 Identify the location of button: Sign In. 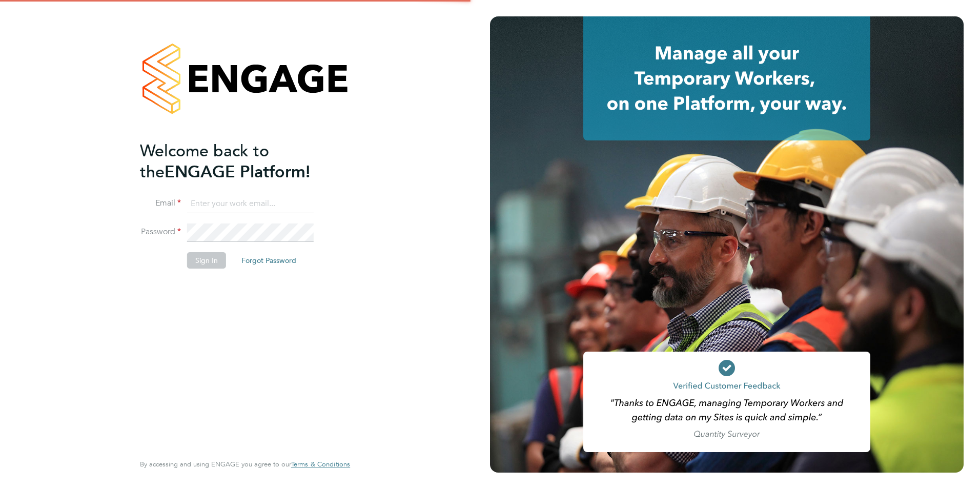
(206, 261).